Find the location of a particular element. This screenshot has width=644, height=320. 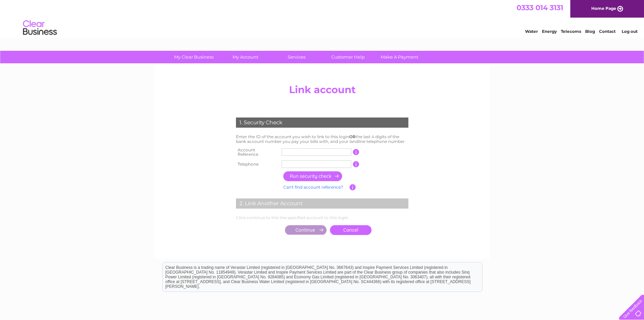

div: 1. Security Check is located at coordinates (322, 122).